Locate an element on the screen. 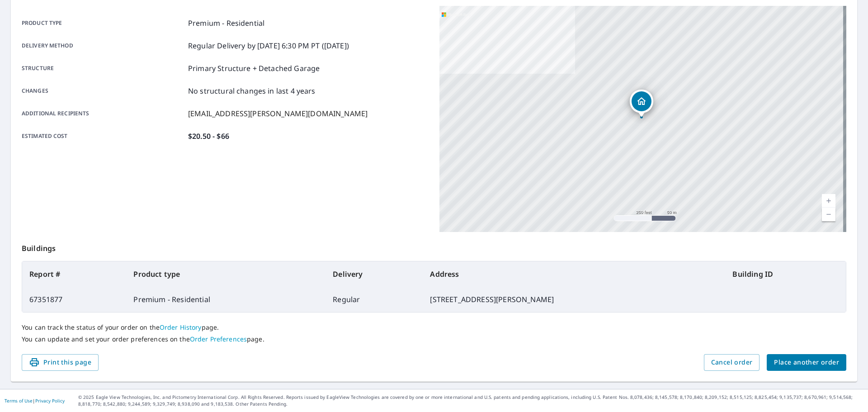 The height and width of the screenshot is (412, 868). p: You can track the status of your order on the page. is located at coordinates (434, 327).